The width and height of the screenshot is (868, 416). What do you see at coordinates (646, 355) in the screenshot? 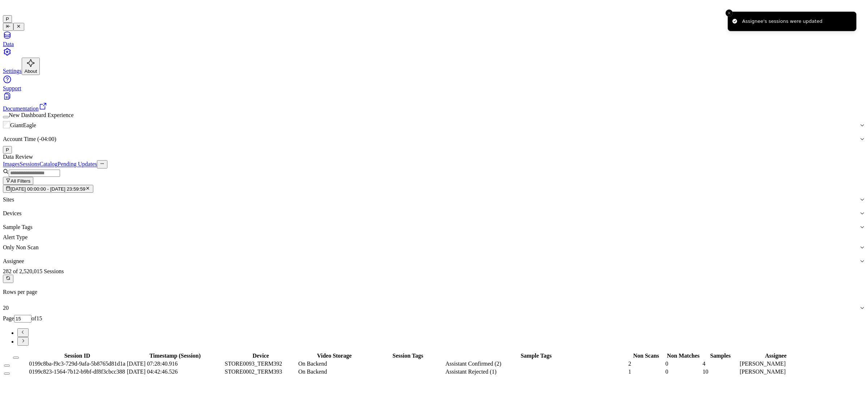
I see `th: Non Scans` at bounding box center [646, 355].